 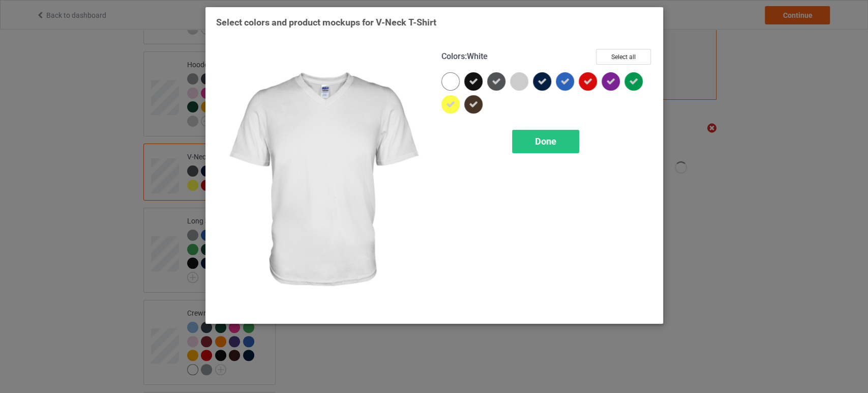 I want to click on span: Done, so click(x=546, y=141).